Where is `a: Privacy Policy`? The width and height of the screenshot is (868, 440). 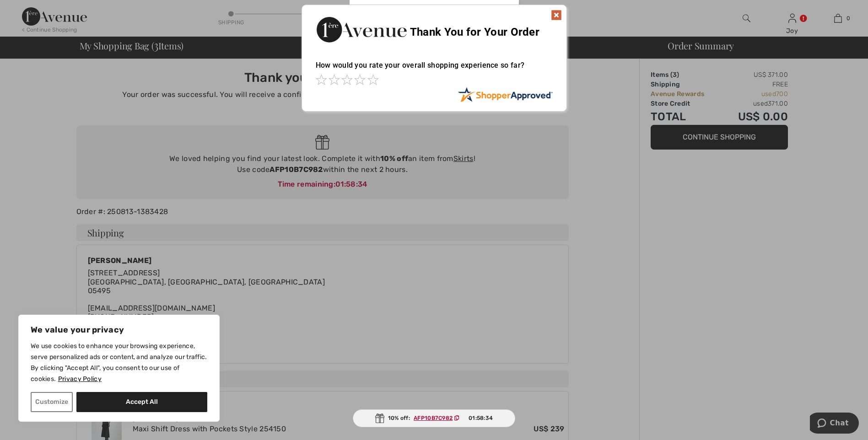
a: Privacy Policy is located at coordinates (80, 379).